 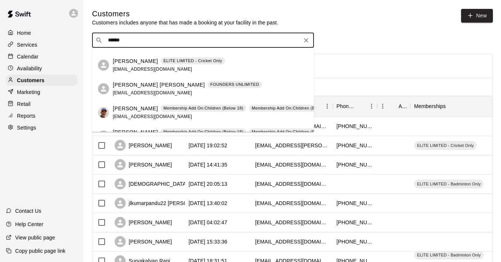 What do you see at coordinates (41, 104) in the screenshot?
I see `div: Retail` at bounding box center [41, 104].